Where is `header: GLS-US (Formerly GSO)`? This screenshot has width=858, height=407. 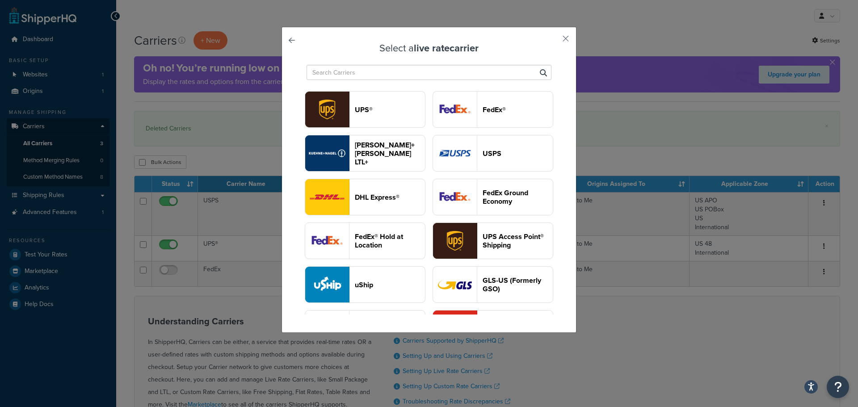
header: GLS-US (Formerly GSO) is located at coordinates (518, 285).